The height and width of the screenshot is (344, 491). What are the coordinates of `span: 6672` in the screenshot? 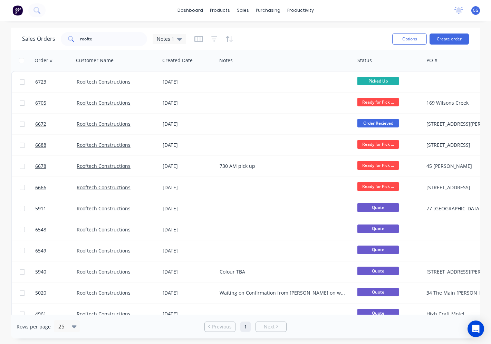 It's located at (41, 124).